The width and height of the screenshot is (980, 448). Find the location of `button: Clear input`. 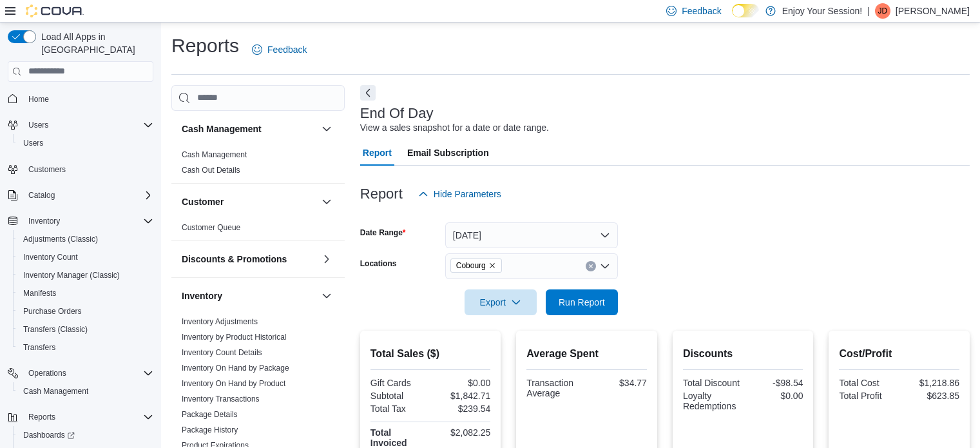

button: Clear input is located at coordinates (590, 266).